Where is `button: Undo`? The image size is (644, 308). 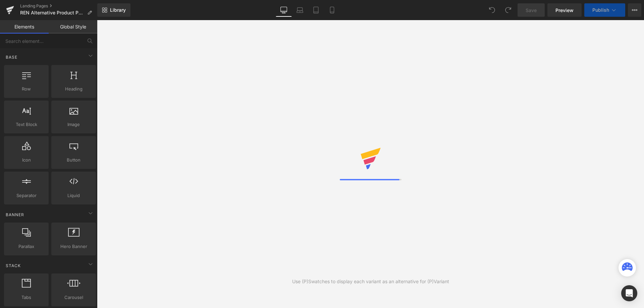
button: Undo is located at coordinates (492, 10).